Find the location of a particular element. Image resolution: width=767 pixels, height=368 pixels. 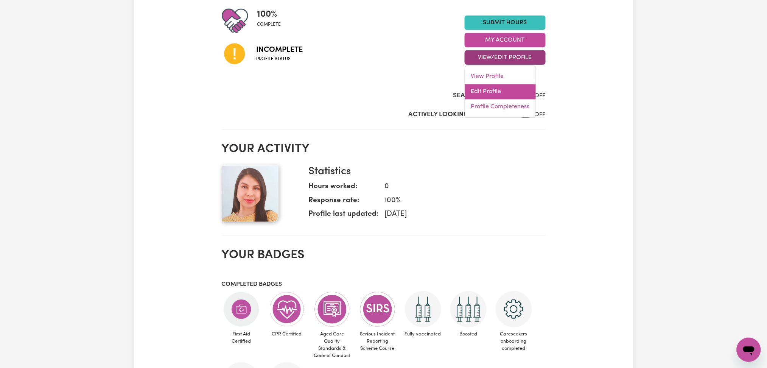

h3: Statistics is located at coordinates (424, 172).